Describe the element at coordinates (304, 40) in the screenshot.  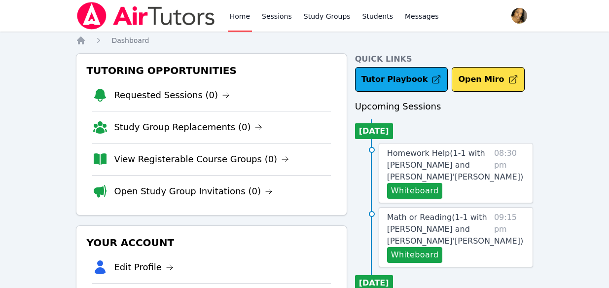
I see `nav: Breadcrumb` at that location.